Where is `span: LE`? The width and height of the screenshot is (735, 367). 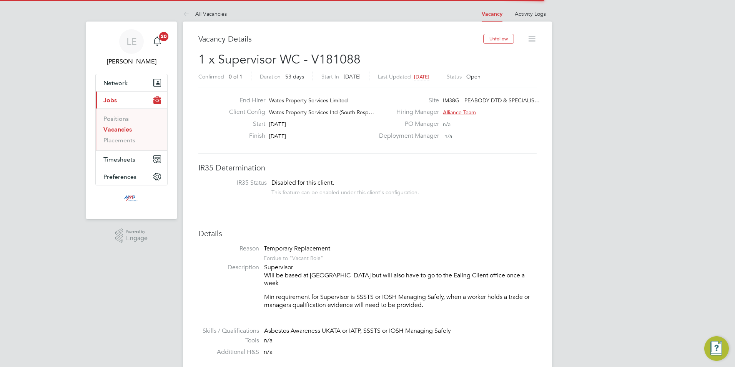 span: LE is located at coordinates (132, 42).